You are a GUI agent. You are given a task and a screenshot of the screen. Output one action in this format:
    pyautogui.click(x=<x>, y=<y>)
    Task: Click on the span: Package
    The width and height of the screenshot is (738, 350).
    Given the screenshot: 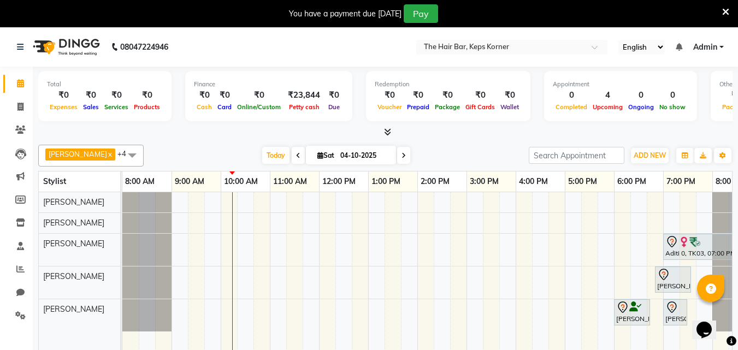 What is the action you would take?
    pyautogui.click(x=447, y=107)
    